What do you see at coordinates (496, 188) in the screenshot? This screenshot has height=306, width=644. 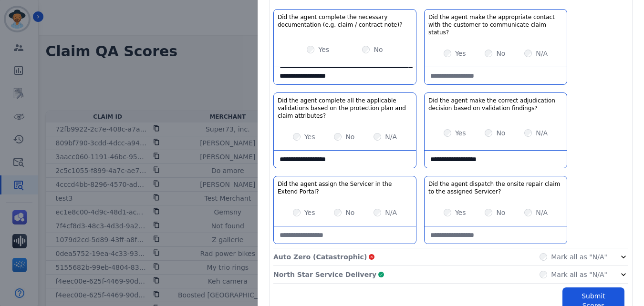 I see `h3: Did the agent dispatch the onsite repair claim to the assigned Servicer?` at bounding box center [496, 188].